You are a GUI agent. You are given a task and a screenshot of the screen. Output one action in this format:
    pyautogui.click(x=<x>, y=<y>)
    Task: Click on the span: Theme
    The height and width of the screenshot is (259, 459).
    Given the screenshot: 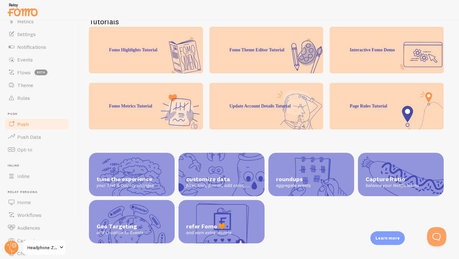 What is the action you would take?
    pyautogui.click(x=25, y=85)
    